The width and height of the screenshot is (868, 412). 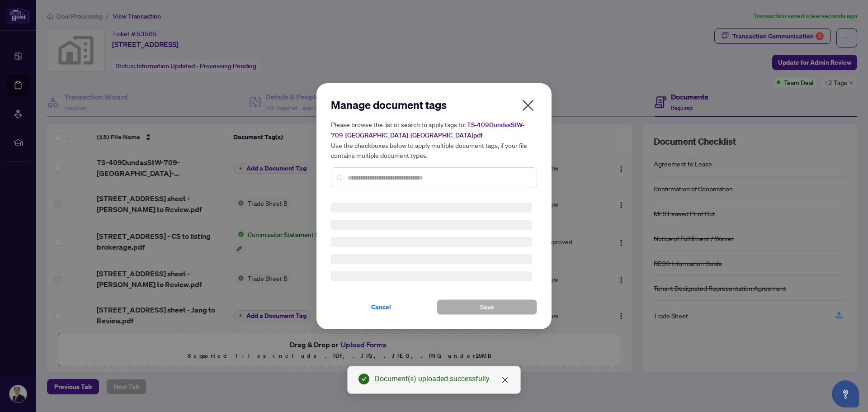 I want to click on button: Save, so click(x=487, y=307).